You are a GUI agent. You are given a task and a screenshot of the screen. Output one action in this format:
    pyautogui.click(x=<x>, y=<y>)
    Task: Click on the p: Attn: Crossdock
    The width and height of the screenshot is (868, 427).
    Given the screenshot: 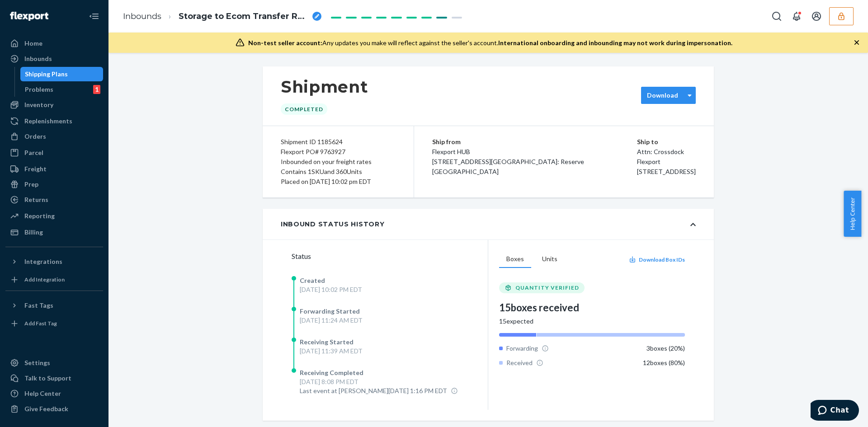 What is the action you would take?
    pyautogui.click(x=666, y=152)
    